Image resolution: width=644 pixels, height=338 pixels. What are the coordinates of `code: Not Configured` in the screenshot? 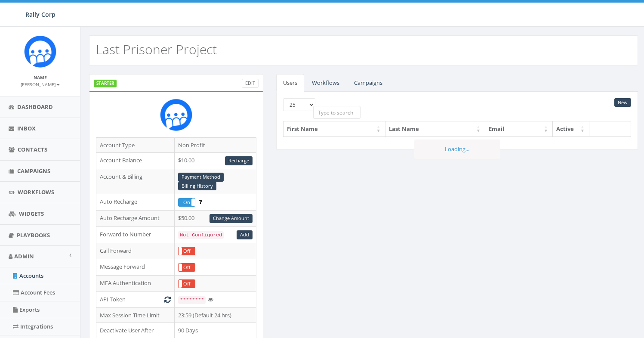 It's located at (201, 235).